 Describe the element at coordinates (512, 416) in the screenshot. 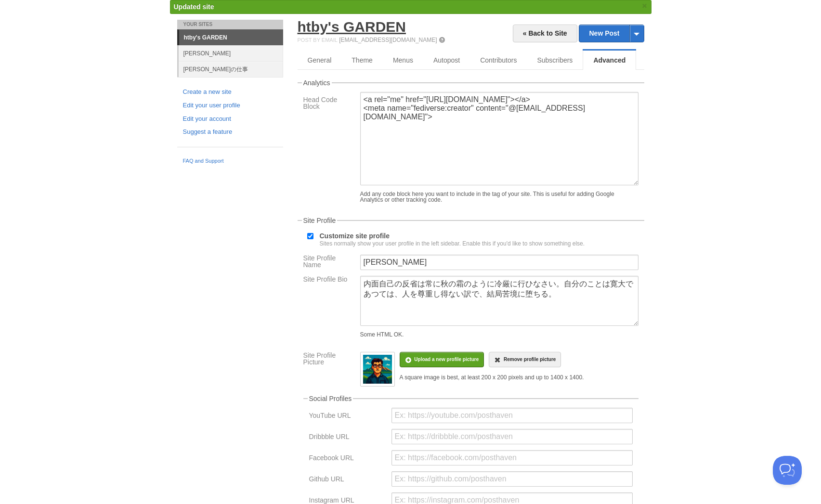

I see `input: Ex: https://youtube.com/posthaven` at that location.